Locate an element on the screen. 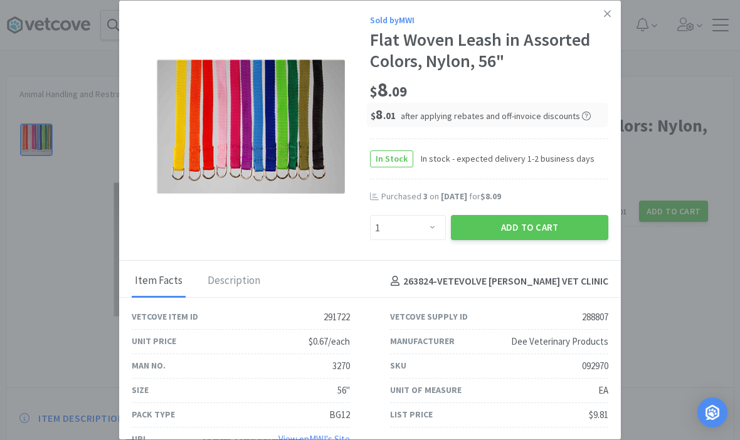  div: Pack Type is located at coordinates (153, 414).